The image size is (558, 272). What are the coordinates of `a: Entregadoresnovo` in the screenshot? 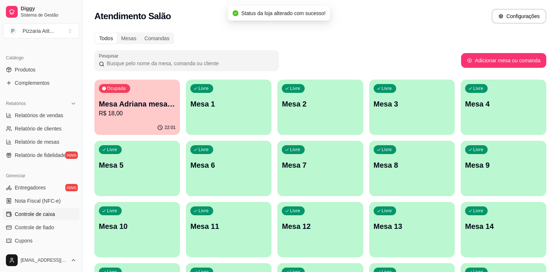 It's located at (41, 188).